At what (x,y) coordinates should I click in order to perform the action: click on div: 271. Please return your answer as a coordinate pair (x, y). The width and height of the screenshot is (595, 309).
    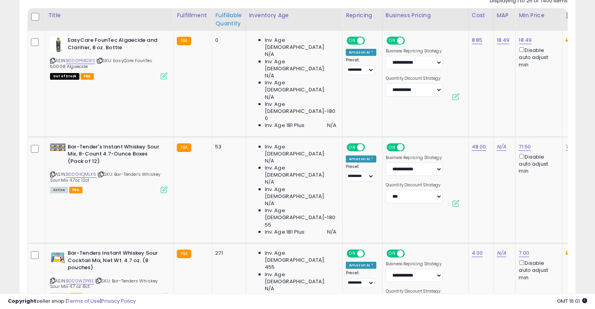
    Looking at the image, I should click on (227, 253).